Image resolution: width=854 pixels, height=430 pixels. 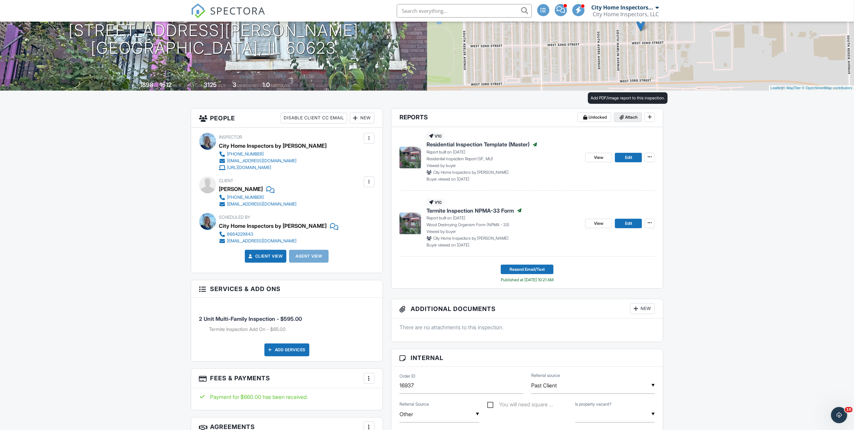 I want to click on span: Lot Size, so click(x=196, y=85).